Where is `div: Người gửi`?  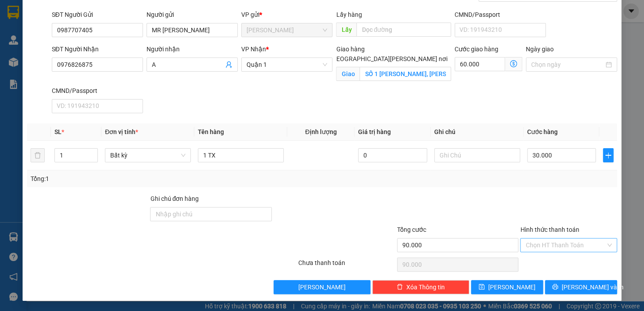
div: Người gửi is located at coordinates (192, 14).